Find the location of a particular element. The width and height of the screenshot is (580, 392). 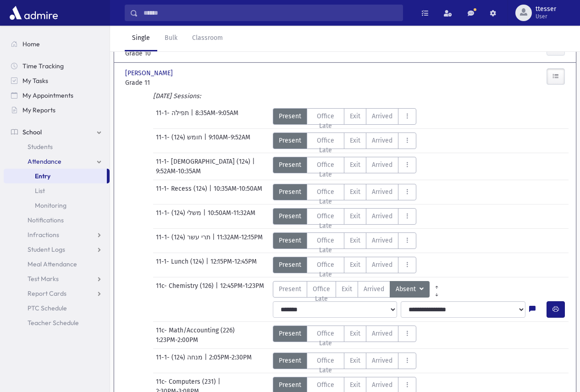

a: My Appointments is located at coordinates (56, 95).